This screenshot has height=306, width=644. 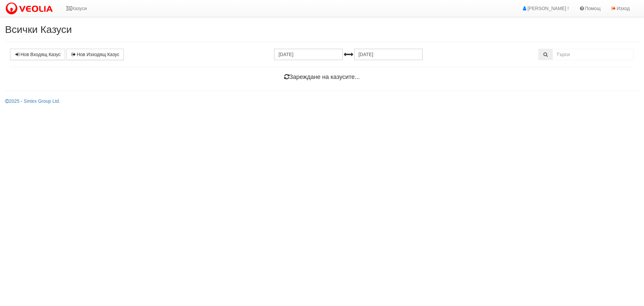 I want to click on h4: Зареждане на казусите..., so click(x=322, y=77).